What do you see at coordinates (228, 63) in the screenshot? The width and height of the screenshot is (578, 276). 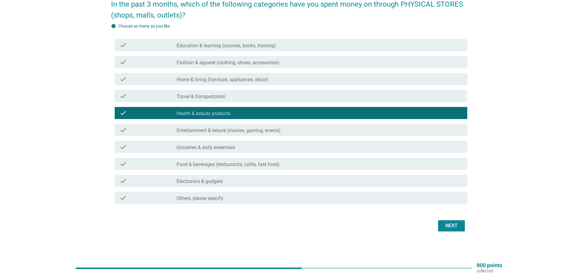 I see `label: Fashion & apparel (clothing, shoes, accessories)` at bounding box center [228, 63].